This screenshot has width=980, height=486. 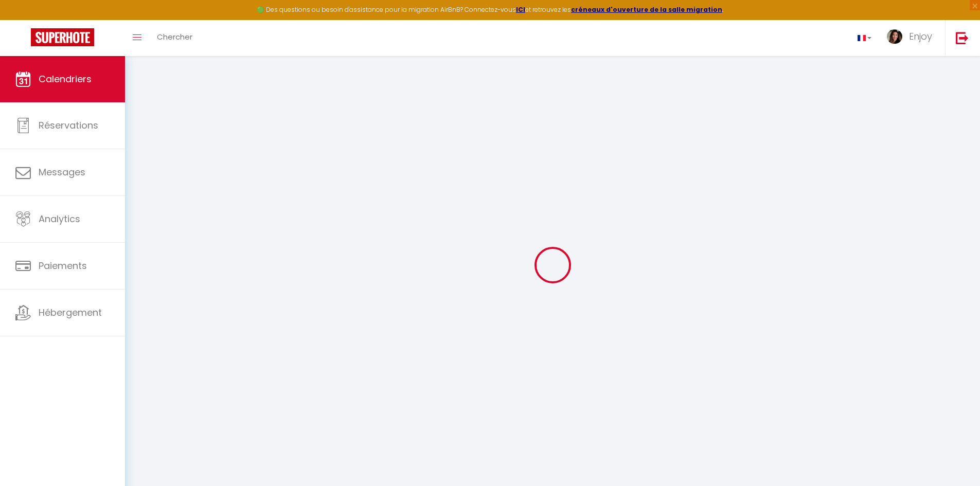 I want to click on a: Chercher, so click(x=174, y=38).